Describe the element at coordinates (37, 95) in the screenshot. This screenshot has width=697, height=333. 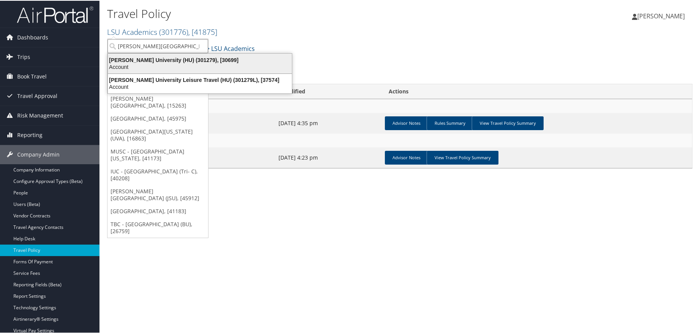
I see `span: Travel Approval` at that location.